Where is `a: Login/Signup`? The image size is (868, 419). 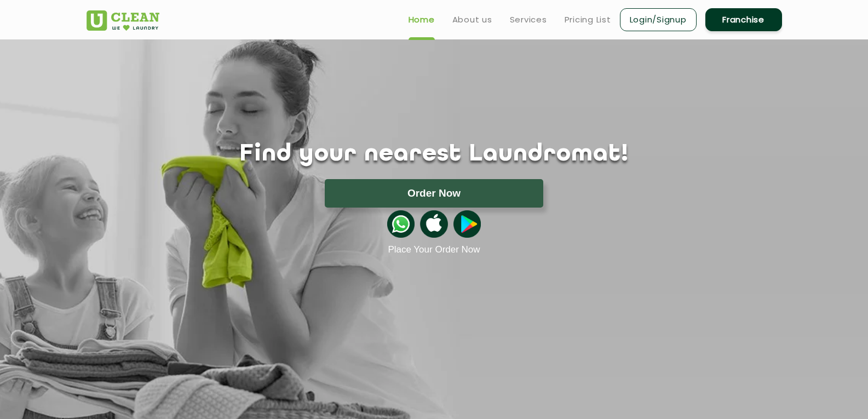
a: Login/Signup is located at coordinates (658, 20).